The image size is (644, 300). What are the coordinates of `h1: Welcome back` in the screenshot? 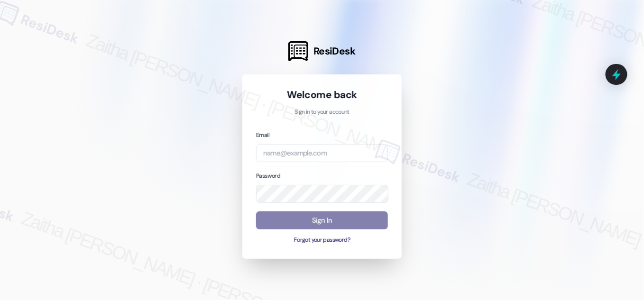 It's located at (322, 95).